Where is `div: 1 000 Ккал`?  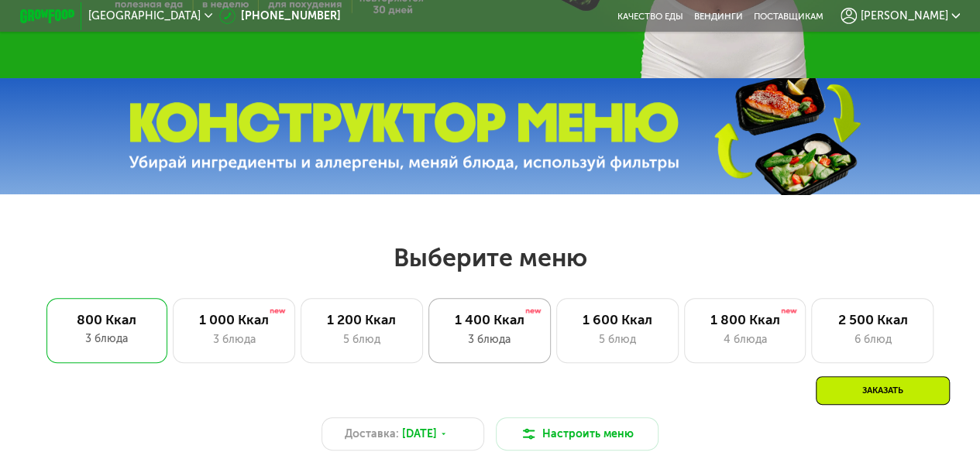 div: 1 000 Ккал is located at coordinates (234, 320).